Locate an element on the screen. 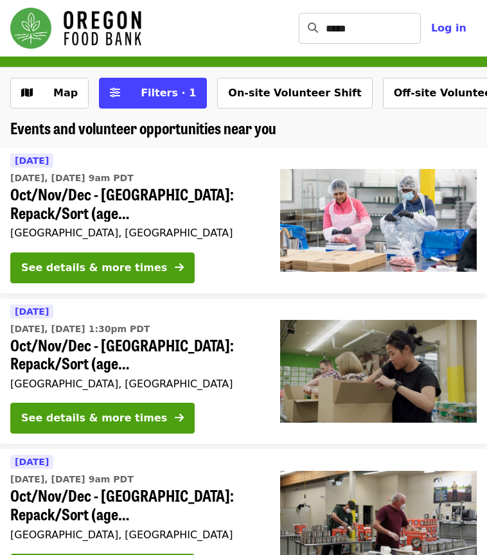 This screenshot has height=555, width=487. span: Events and volunteer opportunities near you is located at coordinates (143, 127).